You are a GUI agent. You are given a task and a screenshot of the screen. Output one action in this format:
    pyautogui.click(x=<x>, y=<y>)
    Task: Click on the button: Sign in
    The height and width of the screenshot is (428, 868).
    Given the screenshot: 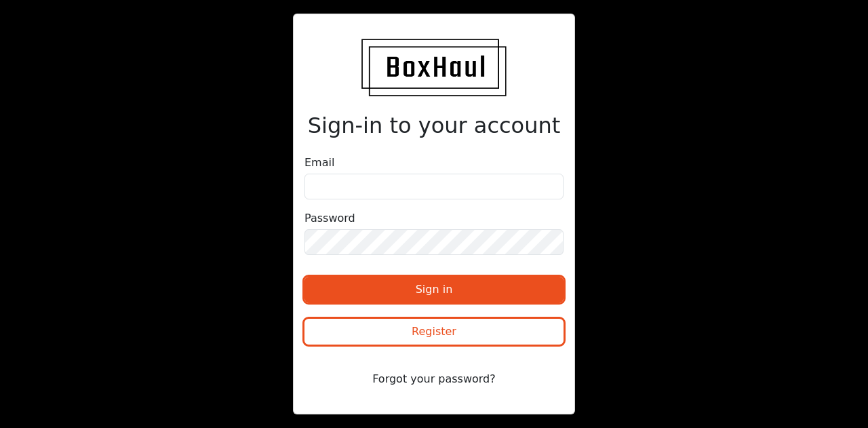 What is the action you would take?
    pyautogui.click(x=434, y=289)
    